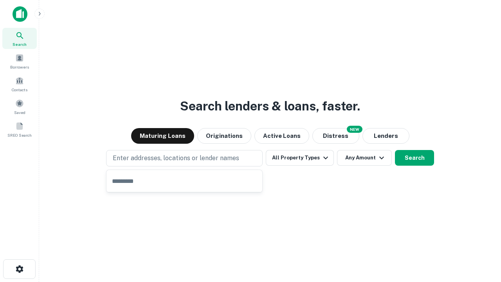  What do you see at coordinates (20, 129) in the screenshot?
I see `div: SREO Search` at bounding box center [20, 129].